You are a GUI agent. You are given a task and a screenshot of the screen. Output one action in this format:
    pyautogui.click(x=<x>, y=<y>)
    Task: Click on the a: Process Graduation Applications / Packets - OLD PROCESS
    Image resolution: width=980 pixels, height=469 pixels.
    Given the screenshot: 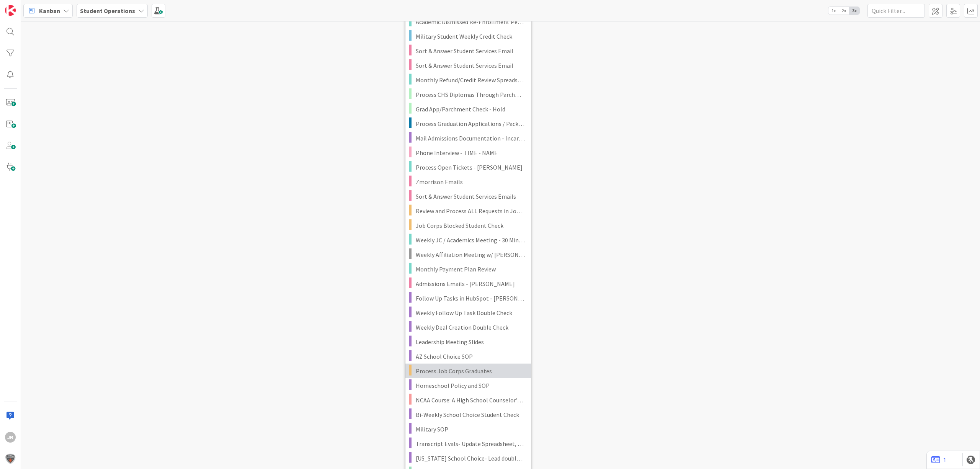 What is the action you would take?
    pyautogui.click(x=468, y=124)
    